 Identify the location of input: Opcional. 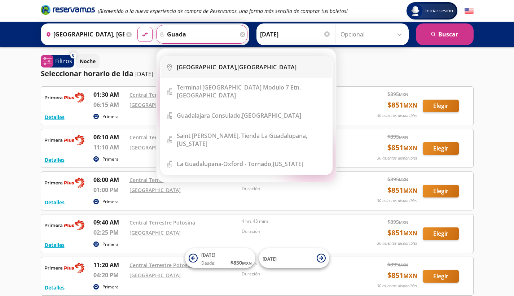
(373, 34).